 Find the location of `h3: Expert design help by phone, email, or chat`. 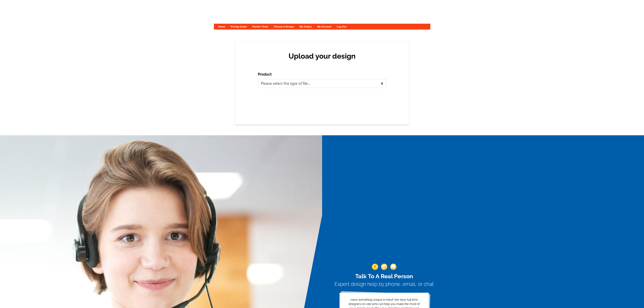

h3: Expert design help by phone, email, or chat is located at coordinates (384, 284).